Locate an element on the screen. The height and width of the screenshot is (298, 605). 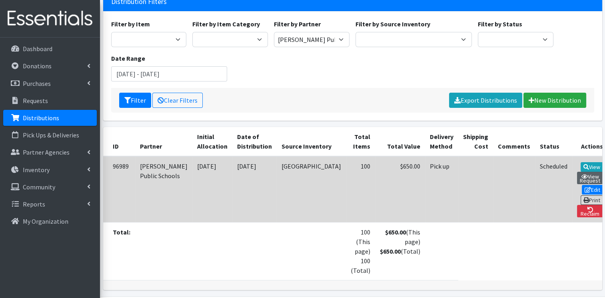
td: Scheduled is located at coordinates (554, 190).